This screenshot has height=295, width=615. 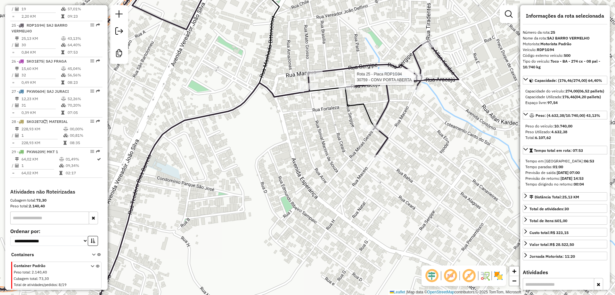 I want to click on a: Distância Total:25,13 KM, so click(x=565, y=196).